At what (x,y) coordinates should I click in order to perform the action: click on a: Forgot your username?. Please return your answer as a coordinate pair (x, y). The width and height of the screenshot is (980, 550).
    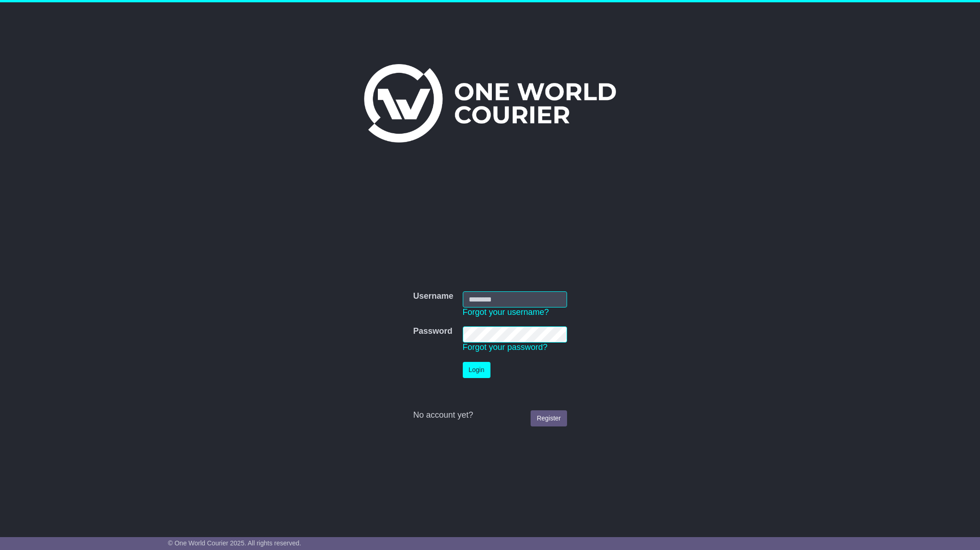
    Looking at the image, I should click on (506, 312).